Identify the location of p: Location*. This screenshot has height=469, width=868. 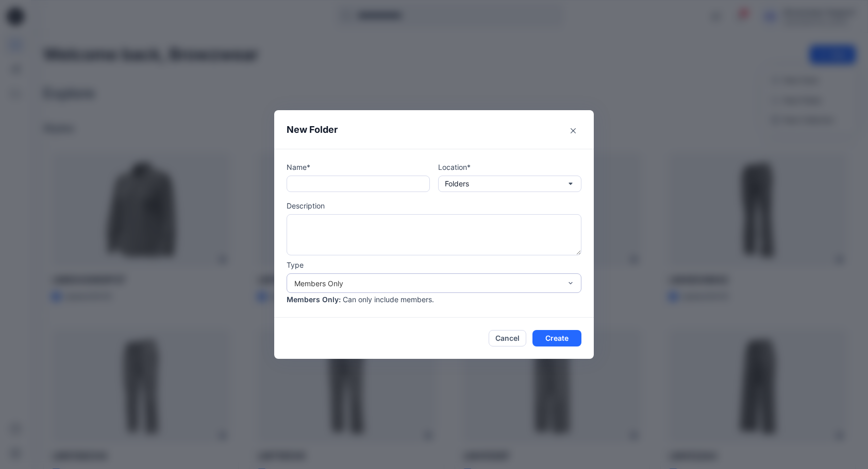
(509, 167).